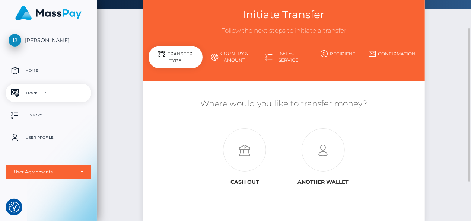 Image resolution: width=471 pixels, height=221 pixels. I want to click on button: User Agreements, so click(48, 172).